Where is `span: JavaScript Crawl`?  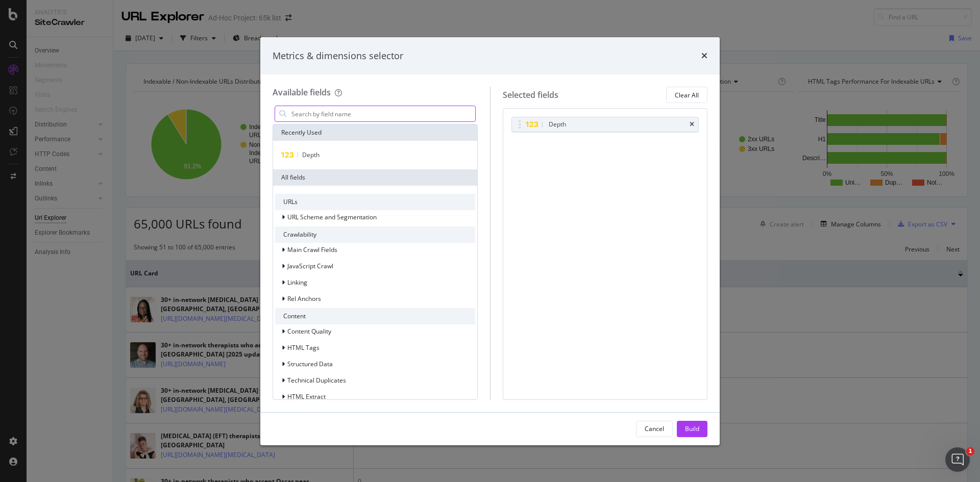 span: JavaScript Crawl is located at coordinates (311, 266).